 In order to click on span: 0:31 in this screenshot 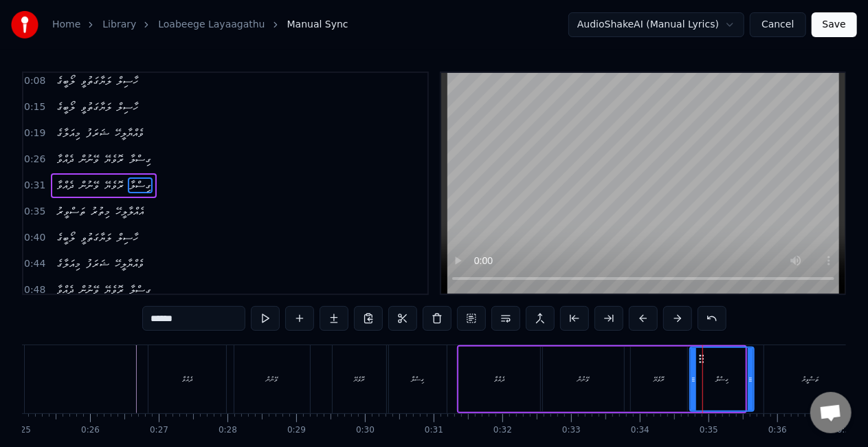, I will do `click(34, 185)`.